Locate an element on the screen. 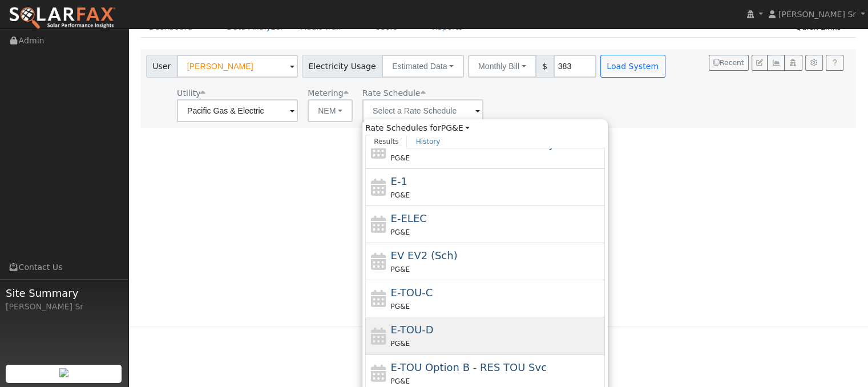 The image size is (868, 387). img: retrieve is located at coordinates (64, 373).